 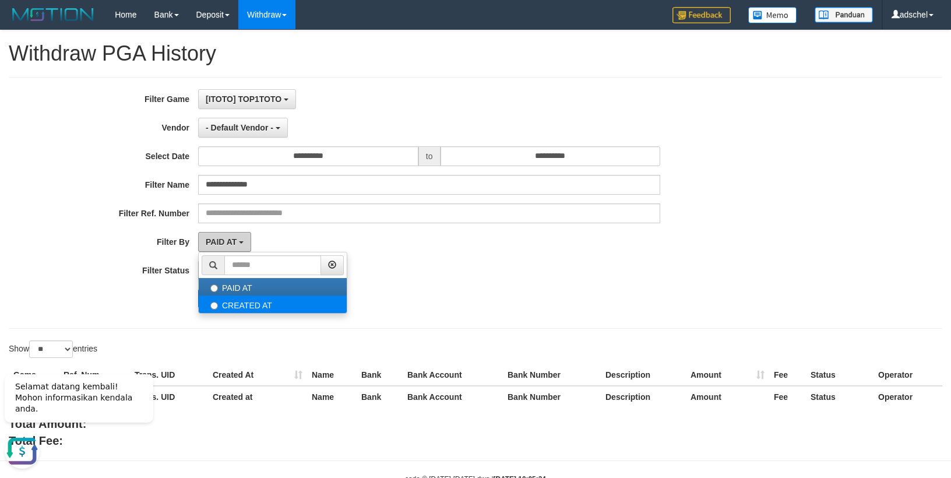 I want to click on label: PAID AT, so click(x=273, y=287).